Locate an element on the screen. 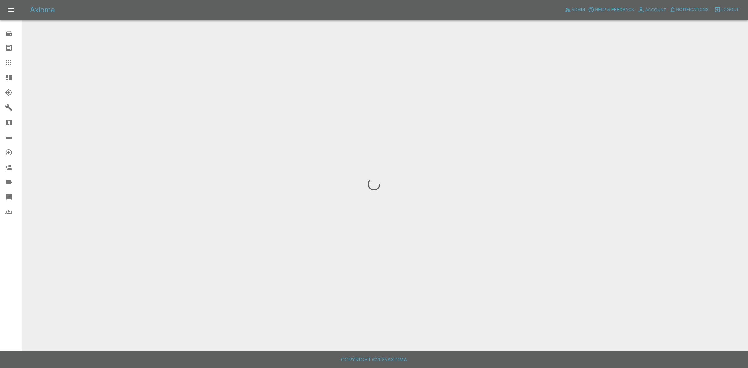 The image size is (748, 368). a: Admin is located at coordinates (575, 10).